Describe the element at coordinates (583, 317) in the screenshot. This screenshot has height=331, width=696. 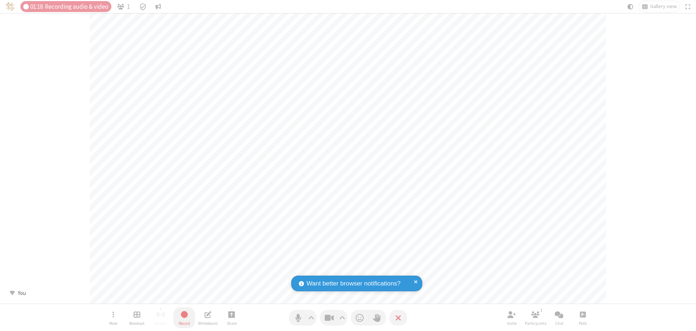
I see `button: Open poll` at that location.